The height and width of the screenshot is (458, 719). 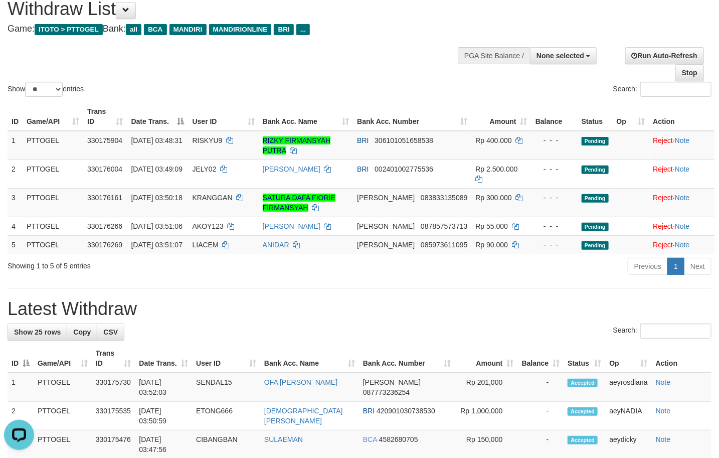 What do you see at coordinates (629, 416) in the screenshot?
I see `td: aeyNADIA` at bounding box center [629, 416].